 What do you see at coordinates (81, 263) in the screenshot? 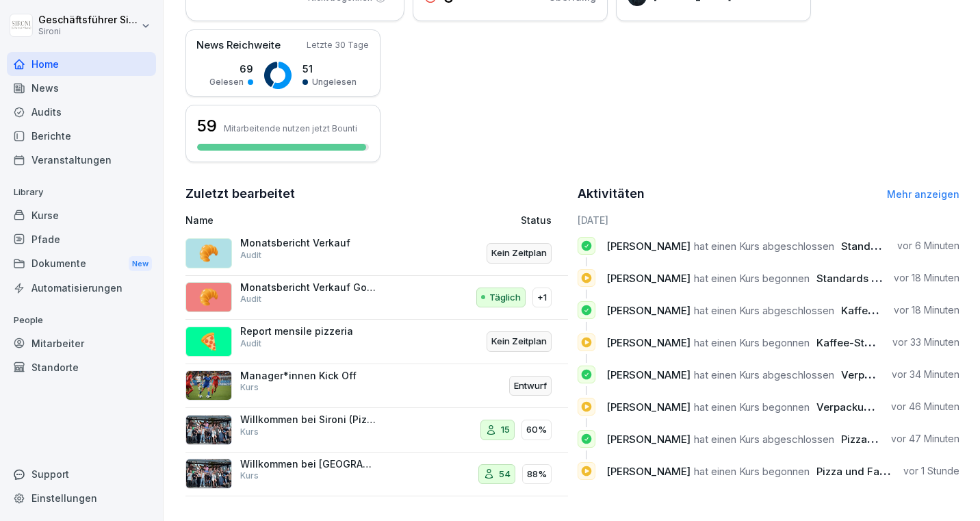
I see `div: Dokumente` at bounding box center [81, 263].